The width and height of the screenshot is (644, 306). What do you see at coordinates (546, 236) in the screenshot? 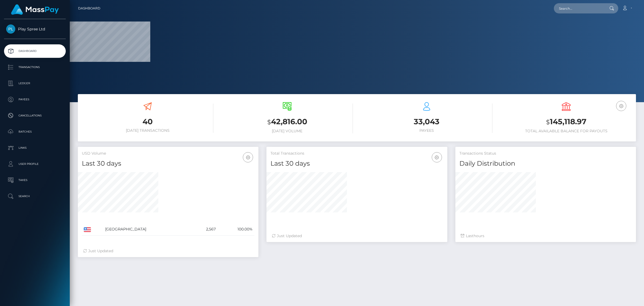
I see `div: Last hours` at bounding box center [546, 236].